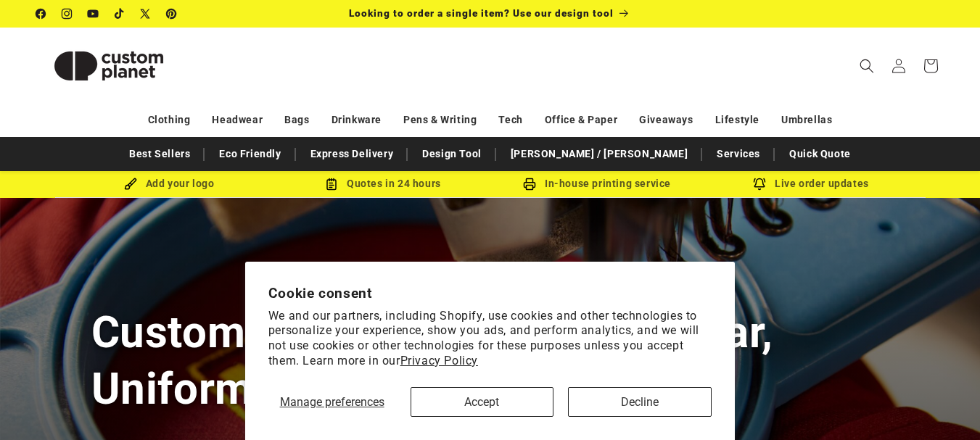 The image size is (980, 440). Describe the element at coordinates (250, 153) in the screenshot. I see `a: Eco Friendly` at that location.